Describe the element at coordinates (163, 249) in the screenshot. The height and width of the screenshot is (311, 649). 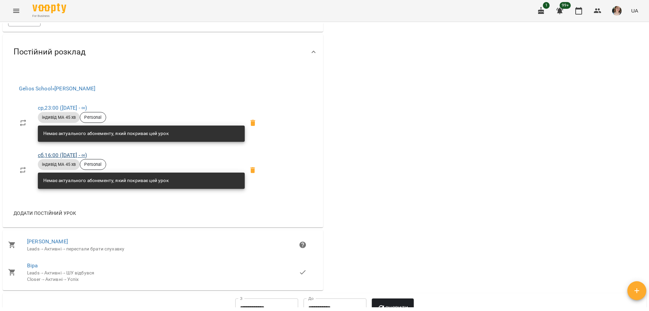
I see `div: Leads Активні перестали брати слухавку` at that location.